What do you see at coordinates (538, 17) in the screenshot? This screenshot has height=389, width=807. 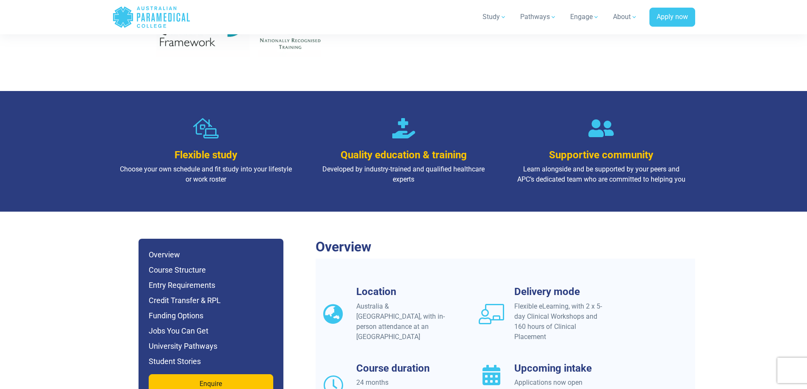 I see `a: Pathways` at bounding box center [538, 17].